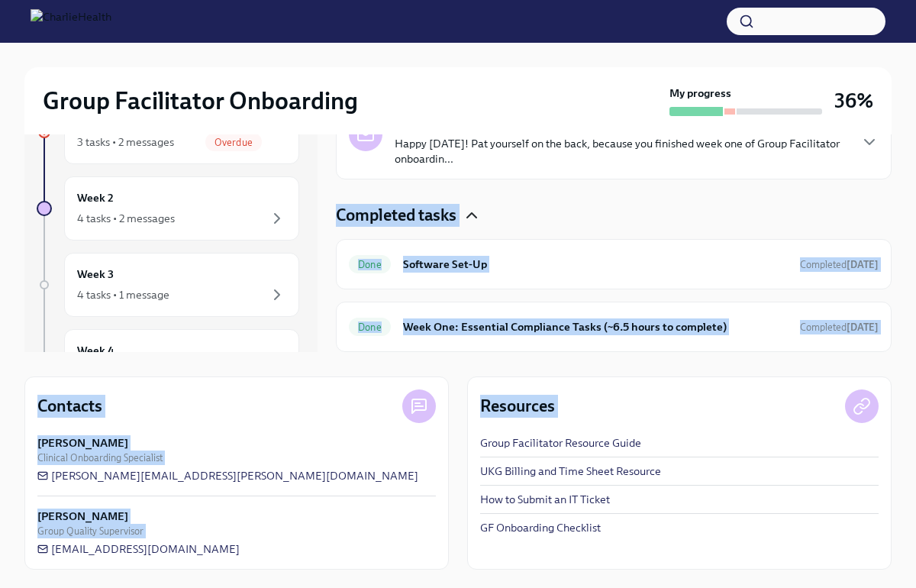  I want to click on h4: Contacts, so click(70, 407).